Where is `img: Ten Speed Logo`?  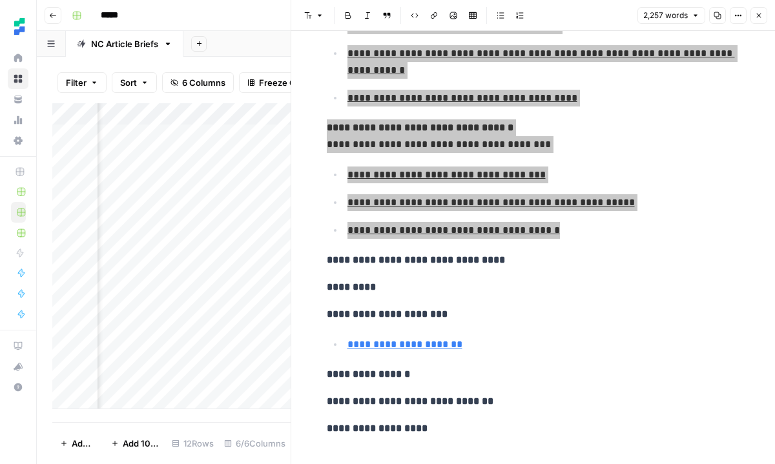
img: Ten Speed Logo is located at coordinates (19, 26).